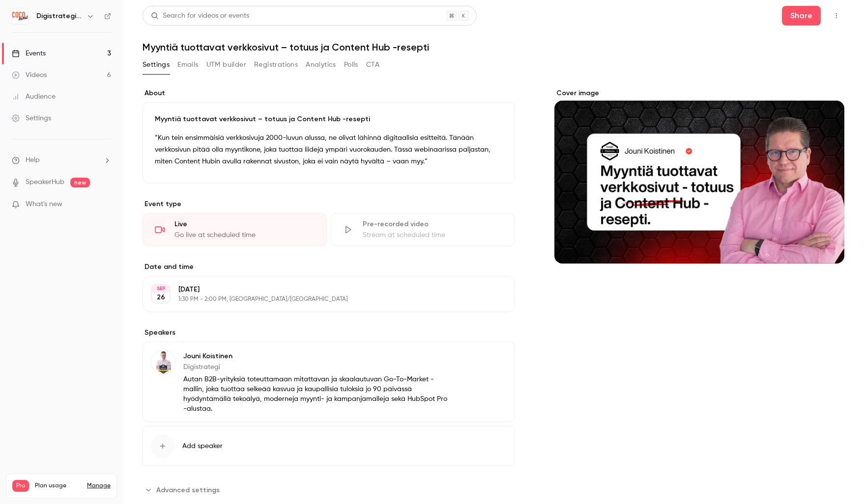  Describe the element at coordinates (329, 93) in the screenshot. I see `label: About` at that location.